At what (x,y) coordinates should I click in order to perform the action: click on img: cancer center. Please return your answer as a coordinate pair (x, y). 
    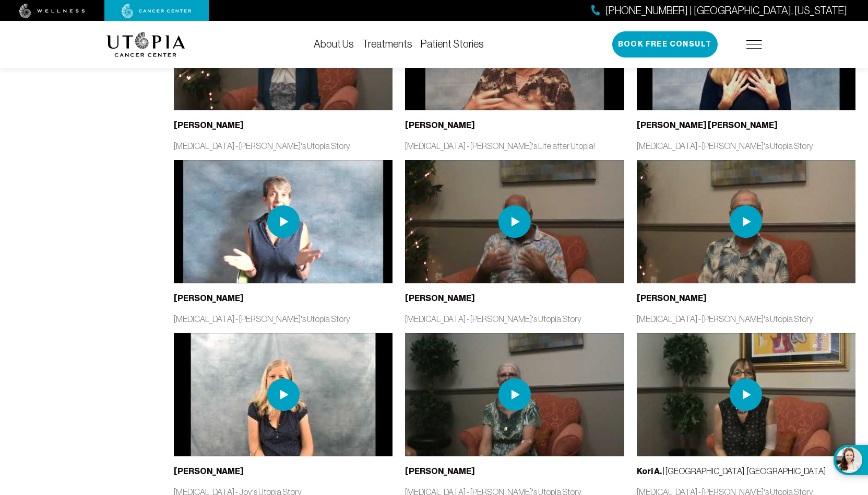
    Looking at the image, I should click on (157, 11).